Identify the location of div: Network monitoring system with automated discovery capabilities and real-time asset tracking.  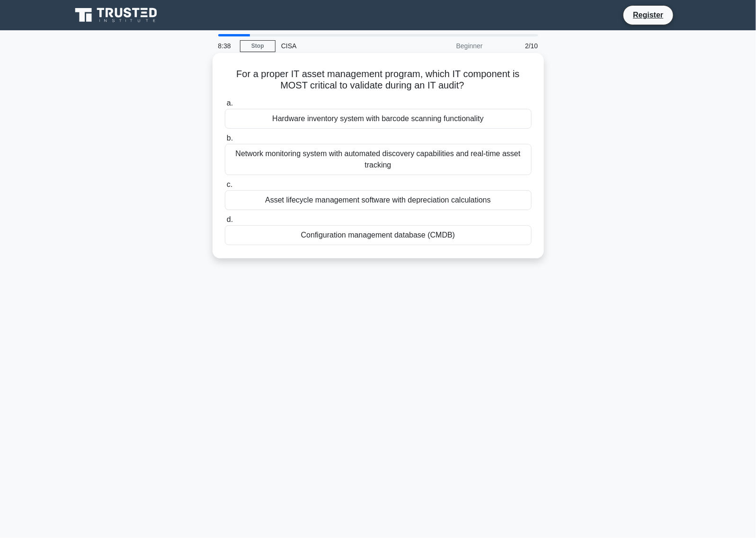
(378, 159).